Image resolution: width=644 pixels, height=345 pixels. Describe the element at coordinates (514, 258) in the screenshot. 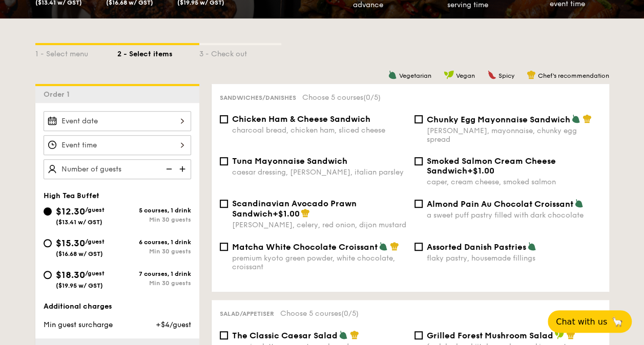

I see `div: flaky pastry, housemade fillings` at that location.